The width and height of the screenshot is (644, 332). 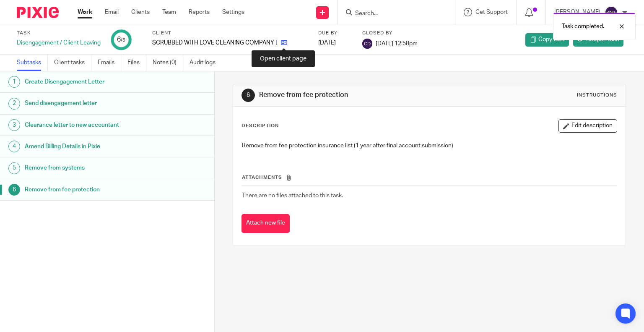 What do you see at coordinates (59, 33) in the screenshot?
I see `label: Task` at bounding box center [59, 33].